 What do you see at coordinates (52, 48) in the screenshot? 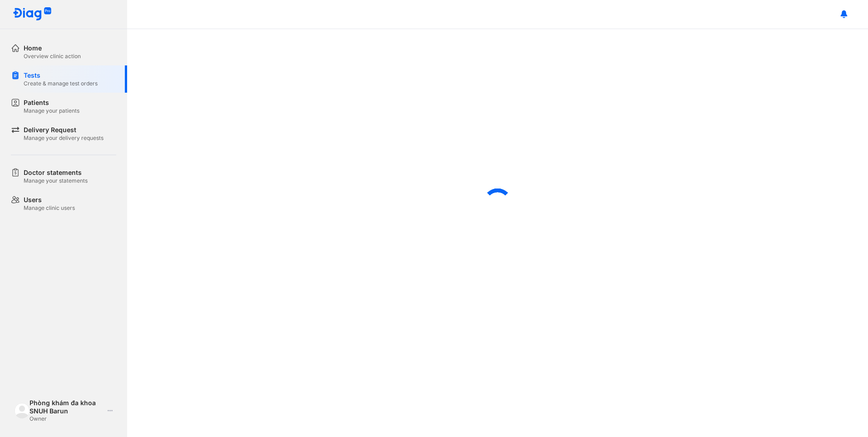
I see `div: Home` at bounding box center [52, 48].